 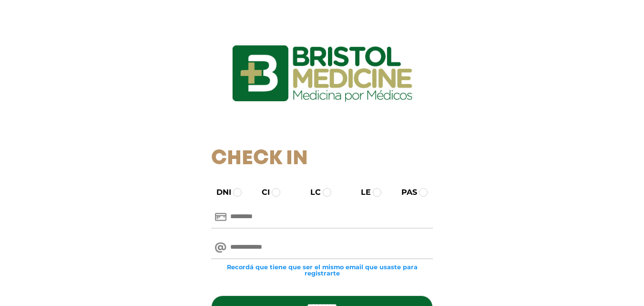 What do you see at coordinates (322, 270) in the screenshot?
I see `small: Recordá que tiene que ser el mismo email que usaste para registrarte` at bounding box center [322, 270].